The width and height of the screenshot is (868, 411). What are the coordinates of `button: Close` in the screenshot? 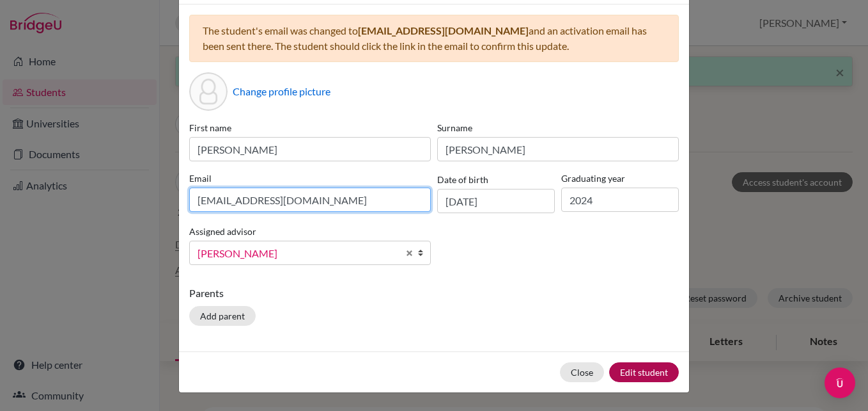 It's located at (582, 372).